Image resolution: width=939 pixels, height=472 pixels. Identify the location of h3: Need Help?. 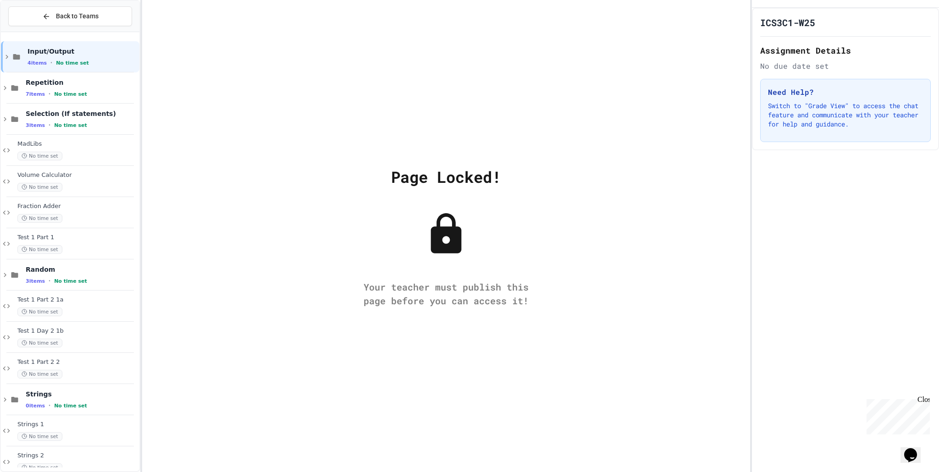
(846, 92).